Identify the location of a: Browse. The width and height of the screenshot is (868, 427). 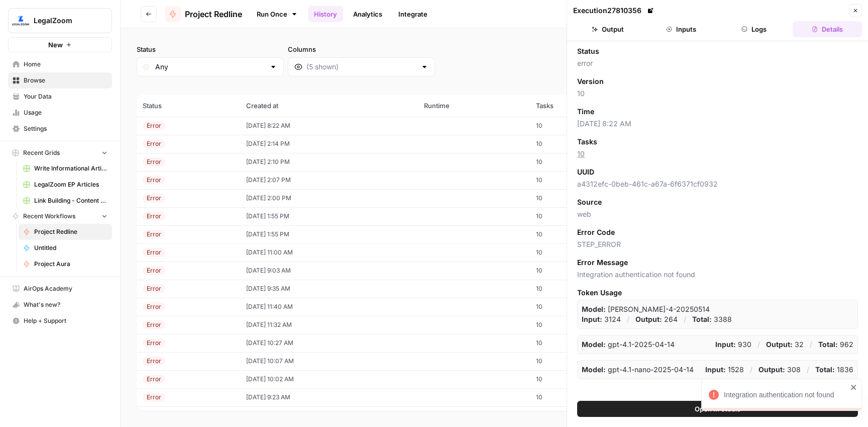
(59, 80).